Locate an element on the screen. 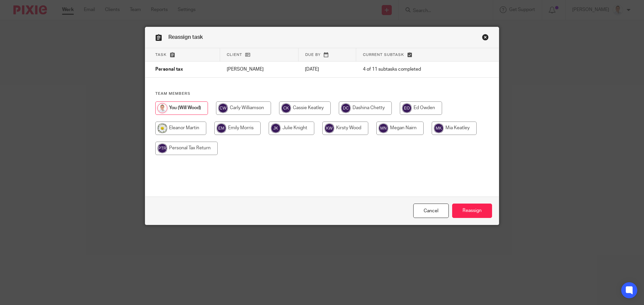 The height and width of the screenshot is (305, 644). input: Reassign is located at coordinates (472, 210).